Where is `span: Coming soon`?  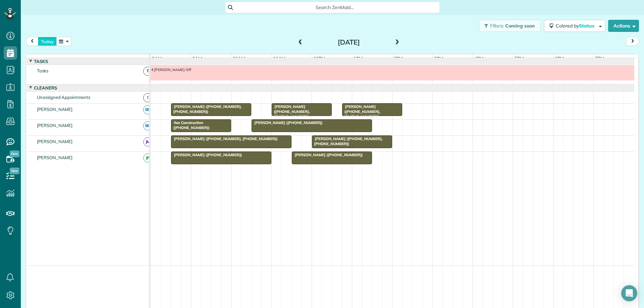 span: Coming soon is located at coordinates (520, 26).